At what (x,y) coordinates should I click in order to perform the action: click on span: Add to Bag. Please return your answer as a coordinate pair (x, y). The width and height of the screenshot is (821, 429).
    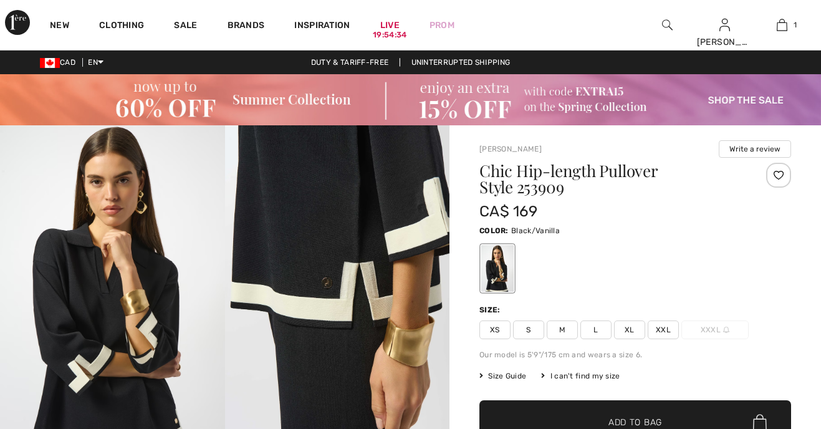
    Looking at the image, I should click on (635, 422).